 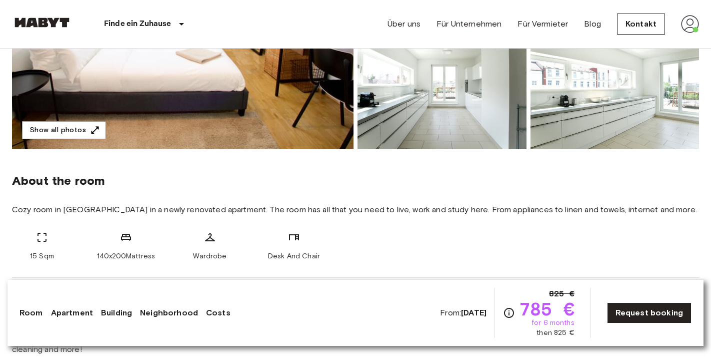 What do you see at coordinates (356, 181) in the screenshot?
I see `span: About the room` at bounding box center [356, 181].